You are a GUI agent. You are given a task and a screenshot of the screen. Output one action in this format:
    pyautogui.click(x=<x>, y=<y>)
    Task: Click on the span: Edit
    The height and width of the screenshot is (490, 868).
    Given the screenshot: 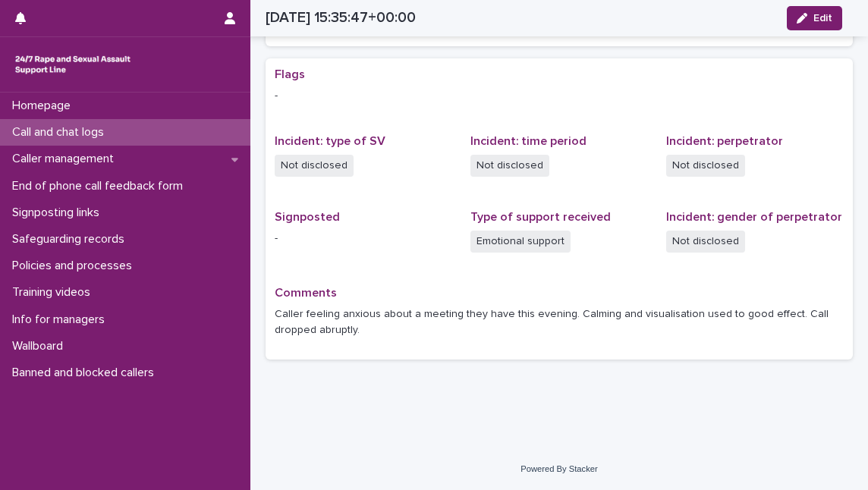 What is the action you would take?
    pyautogui.click(x=823, y=18)
    